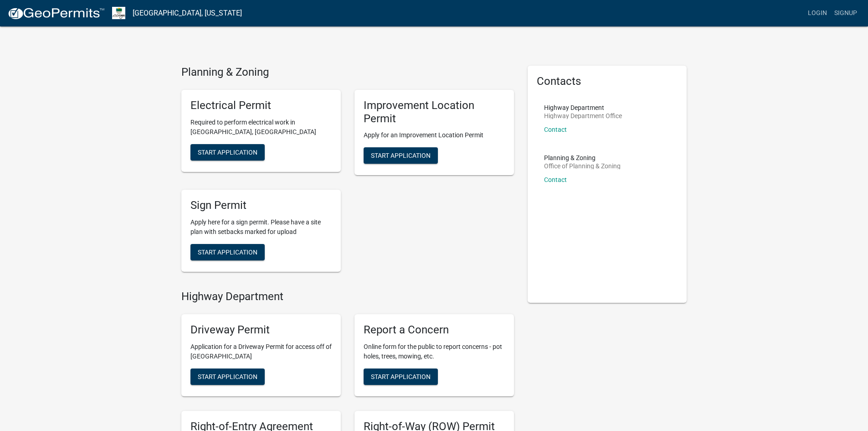 Image resolution: width=868 pixels, height=431 pixels. I want to click on h4: Highway Department, so click(347, 297).